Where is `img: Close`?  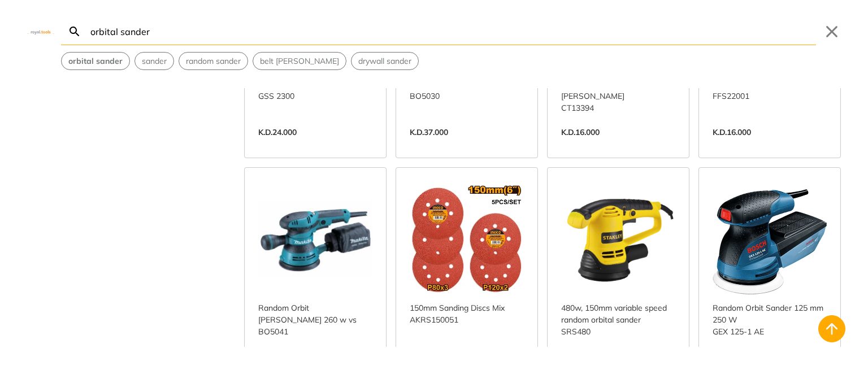
img: Close is located at coordinates (40, 31).